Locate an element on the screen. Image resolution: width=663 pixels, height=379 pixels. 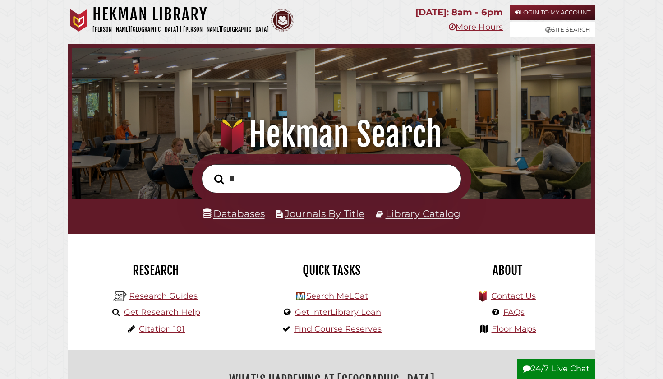
a: Citation 101 is located at coordinates (162, 329).